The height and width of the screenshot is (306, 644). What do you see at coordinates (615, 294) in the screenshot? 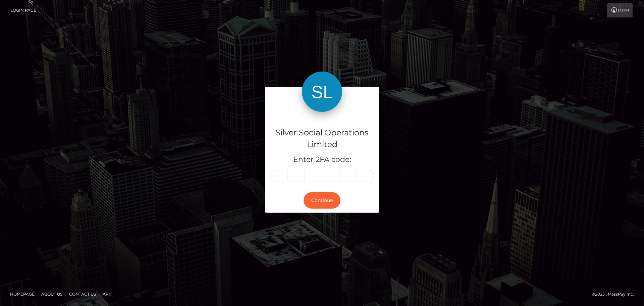
I see `div: © 2025 , MassPay Inc.` at bounding box center [615, 294].